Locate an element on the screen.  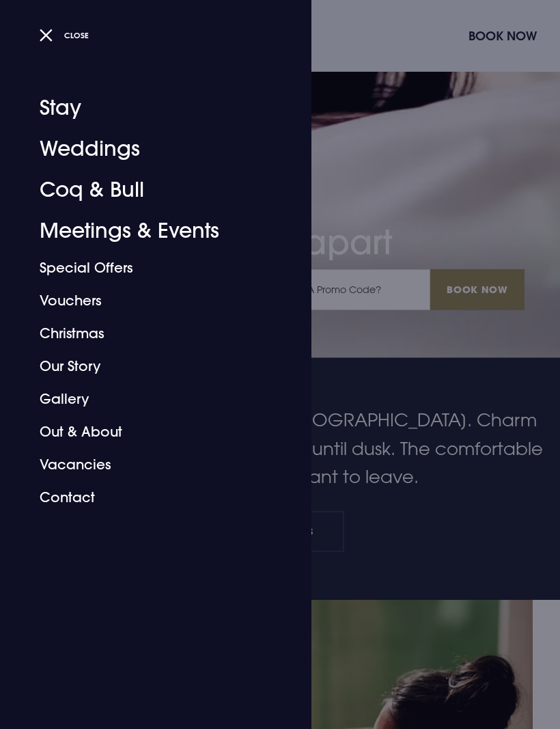
a: Meetings & Events is located at coordinates (147, 231).